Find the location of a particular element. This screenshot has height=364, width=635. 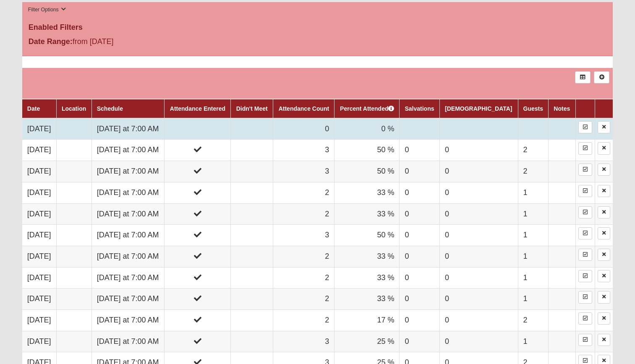

td: 17 % is located at coordinates (366, 320).